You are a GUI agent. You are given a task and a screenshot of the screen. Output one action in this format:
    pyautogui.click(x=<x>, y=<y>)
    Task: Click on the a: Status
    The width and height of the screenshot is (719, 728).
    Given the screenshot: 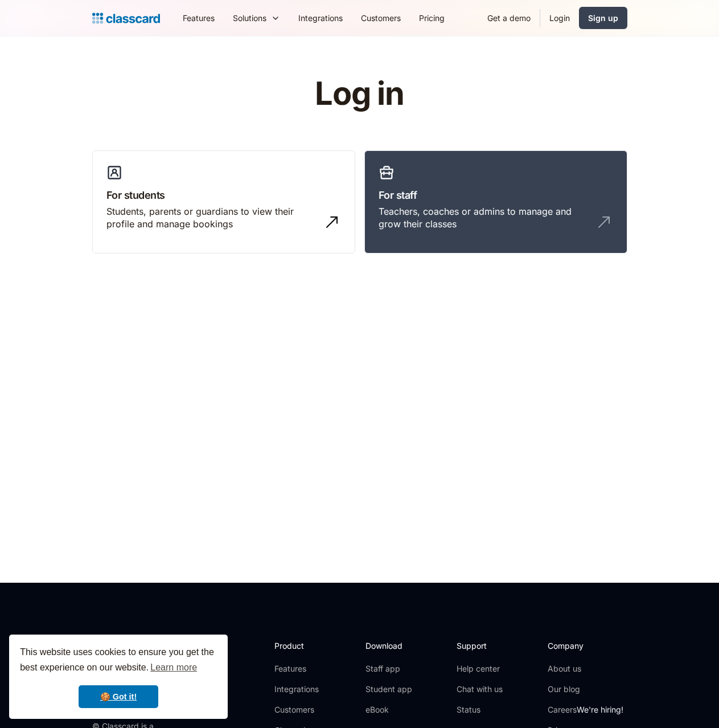 What is the action you would take?
    pyautogui.click(x=479, y=710)
    